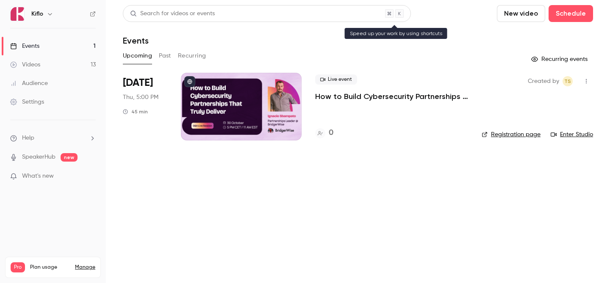  Describe the element at coordinates (568, 81) in the screenshot. I see `span: TS` at that location.